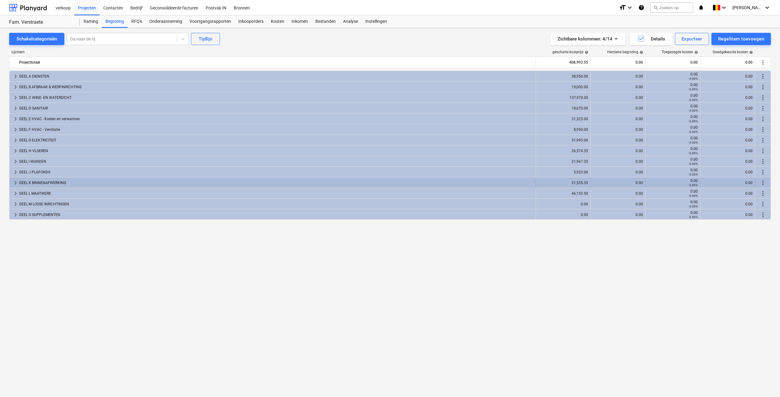 The image size is (780, 397). I want to click on div: 38,950.00, so click(563, 76).